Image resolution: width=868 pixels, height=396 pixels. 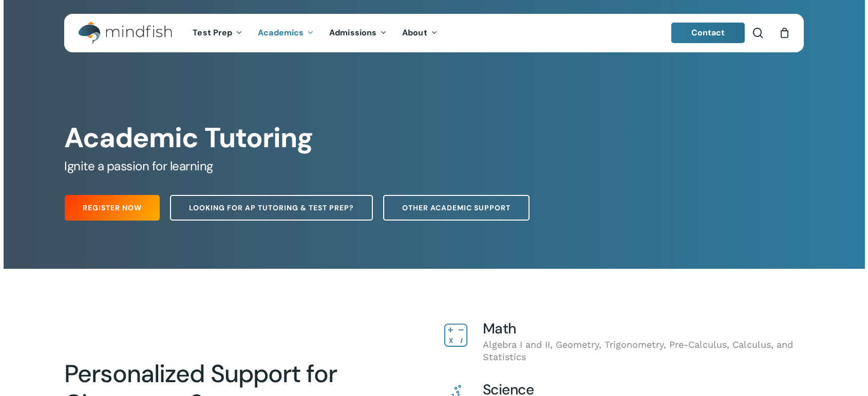 I want to click on h5: Ignite a passion for learning, so click(x=434, y=166).